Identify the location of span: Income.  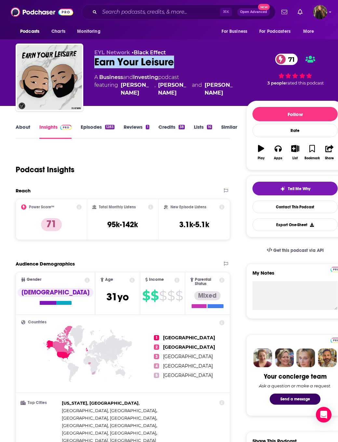
(156, 280).